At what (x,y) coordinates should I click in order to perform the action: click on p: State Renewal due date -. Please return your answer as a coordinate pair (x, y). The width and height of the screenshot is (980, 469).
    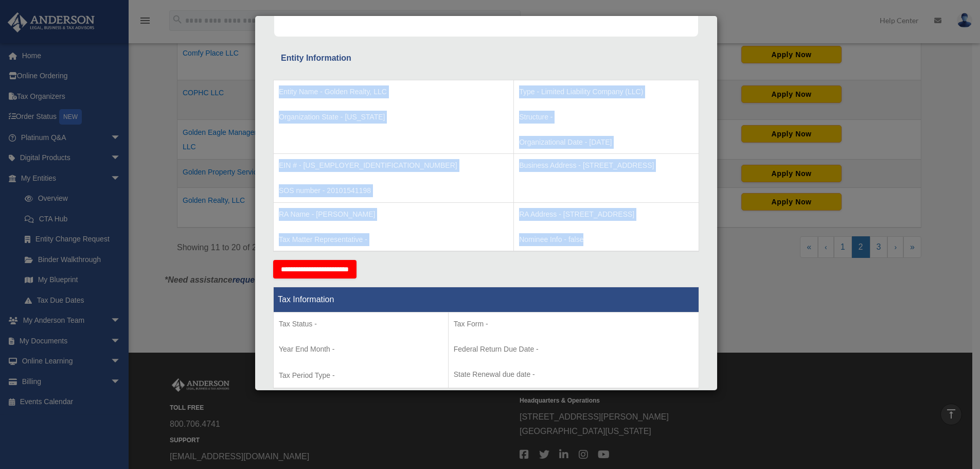
    Looking at the image, I should click on (573, 374).